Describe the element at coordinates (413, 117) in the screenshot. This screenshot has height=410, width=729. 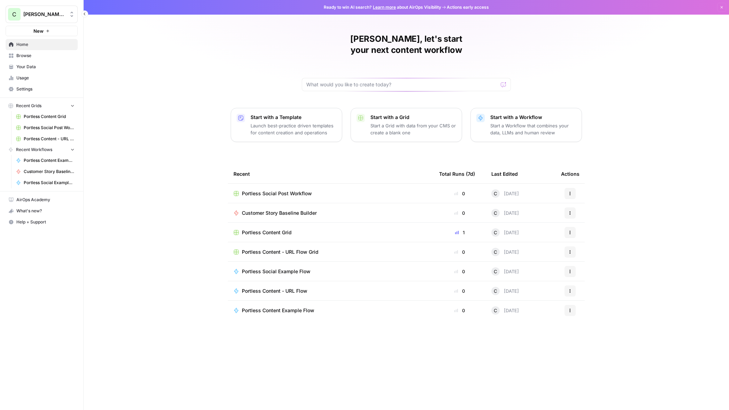
I see `p: Start with a Grid` at that location.